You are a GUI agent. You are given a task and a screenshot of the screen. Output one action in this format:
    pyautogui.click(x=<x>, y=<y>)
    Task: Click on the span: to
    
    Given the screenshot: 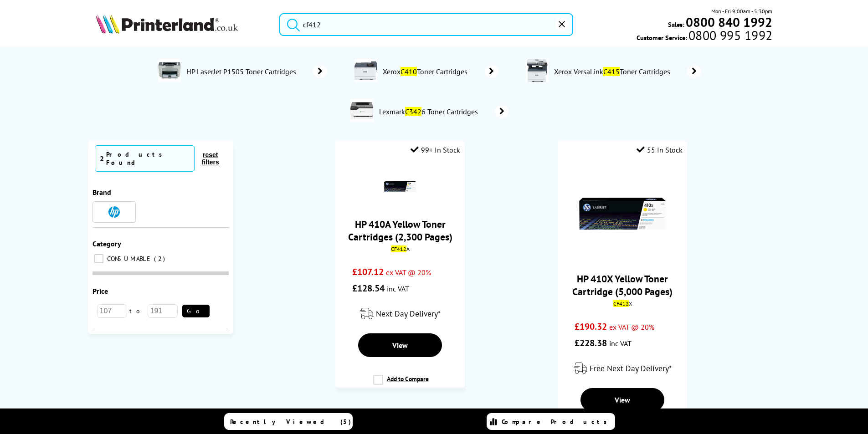 What is the action you would take?
    pyautogui.click(x=137, y=311)
    